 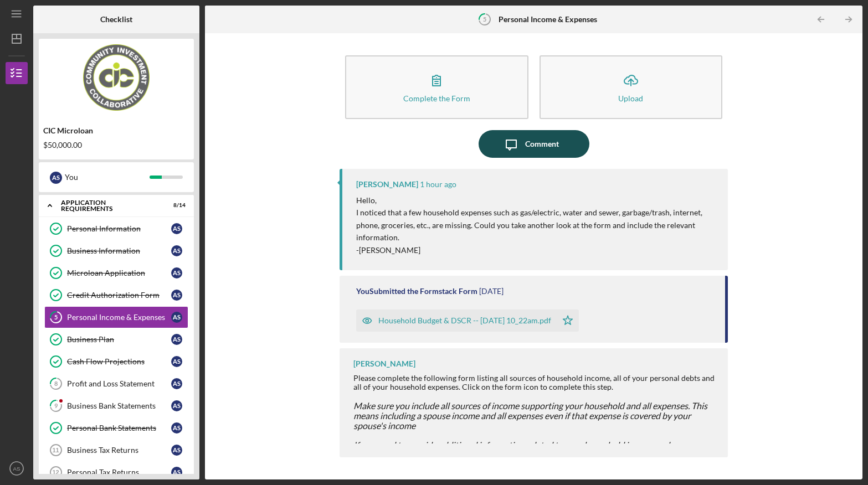 I want to click on tspan: 12, so click(x=55, y=473).